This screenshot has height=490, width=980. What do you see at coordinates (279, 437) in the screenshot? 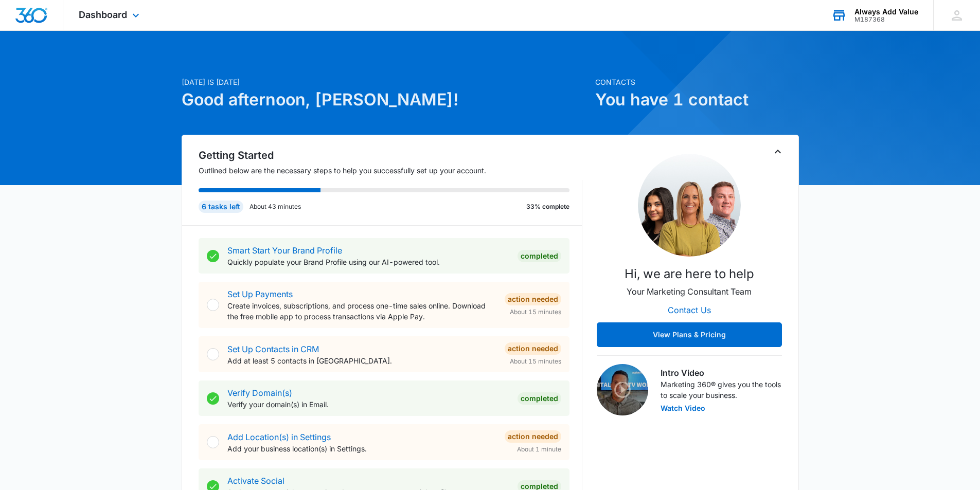
I see `a: Add Location(s) in Settings` at bounding box center [279, 437].